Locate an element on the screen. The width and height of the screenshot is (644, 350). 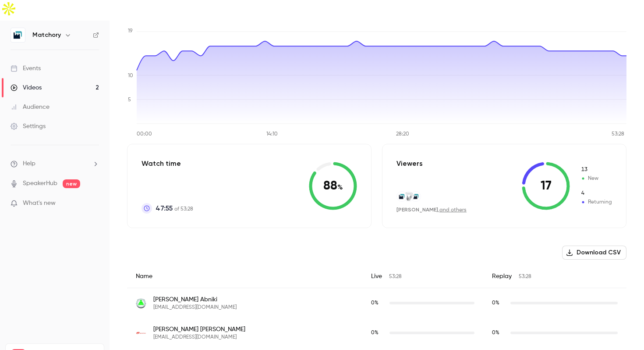
p: Viewers is located at coordinates (410, 164).